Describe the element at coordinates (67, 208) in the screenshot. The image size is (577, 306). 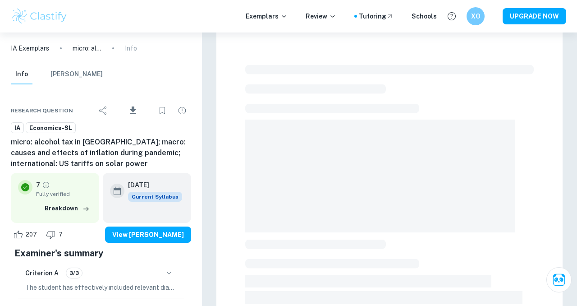
I see `button: Breakdown` at that location.